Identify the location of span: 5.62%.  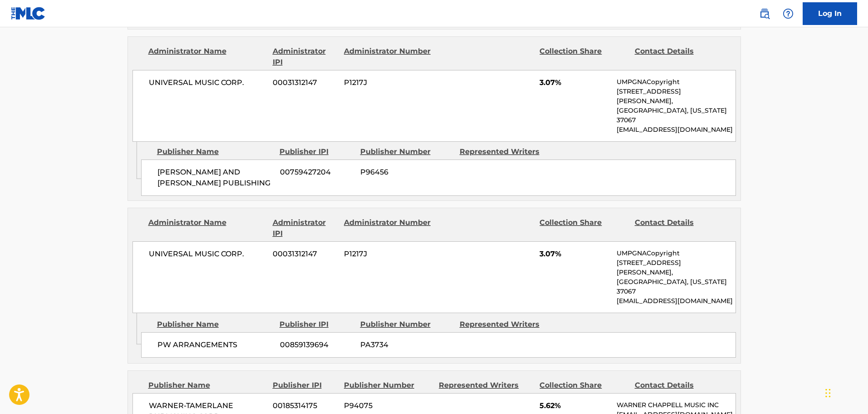
(574, 406).